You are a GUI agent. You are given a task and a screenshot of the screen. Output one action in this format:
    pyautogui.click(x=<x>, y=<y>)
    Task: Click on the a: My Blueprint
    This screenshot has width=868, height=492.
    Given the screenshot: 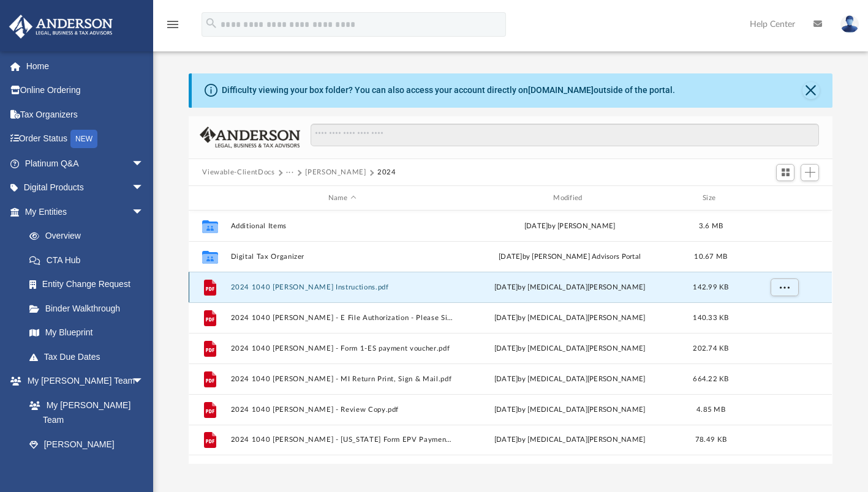 What is the action you would take?
    pyautogui.click(x=87, y=333)
    